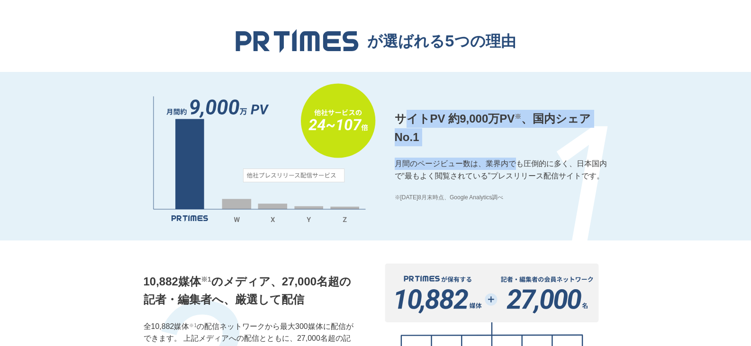  Describe the element at coordinates (260, 156) in the screenshot. I see `img: サイトPV 8,900万※、国内シェアNo.1` at that location.